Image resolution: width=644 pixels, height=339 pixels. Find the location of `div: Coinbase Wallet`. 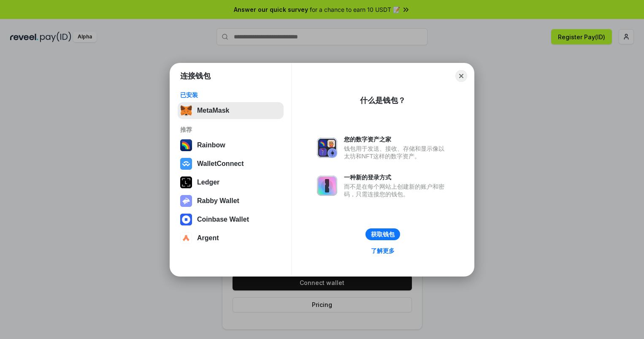

div: Coinbase Wallet is located at coordinates (223, 220).